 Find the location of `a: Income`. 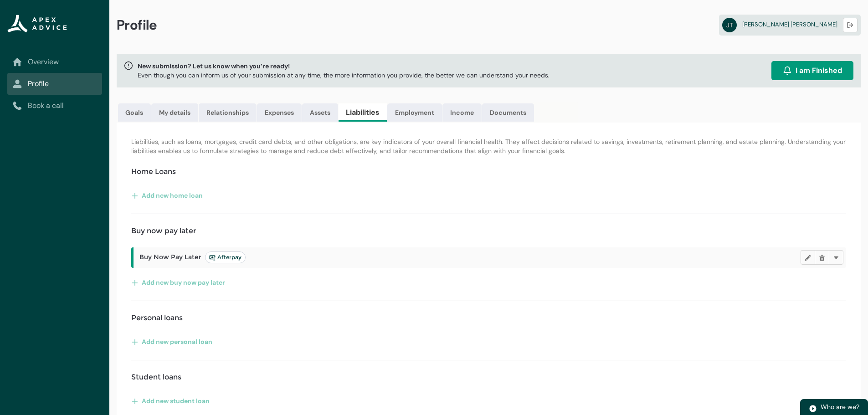

a: Income is located at coordinates (462, 113).